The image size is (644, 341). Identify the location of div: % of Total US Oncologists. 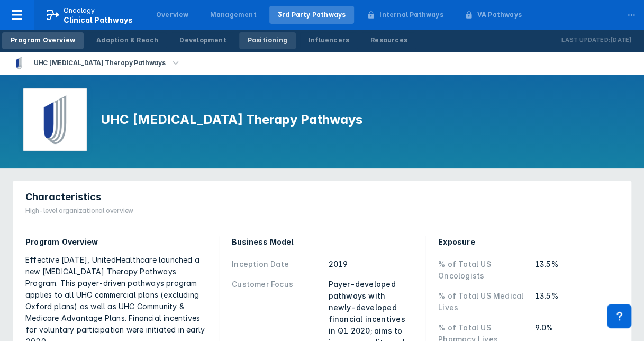
(483, 270).